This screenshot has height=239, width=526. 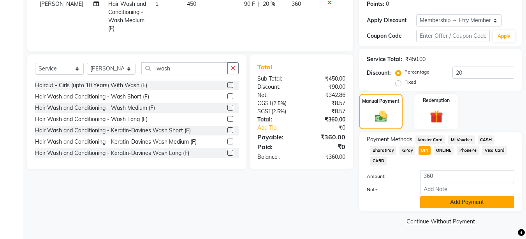 What do you see at coordinates (383, 150) in the screenshot?
I see `span: BharatPay` at bounding box center [383, 150].